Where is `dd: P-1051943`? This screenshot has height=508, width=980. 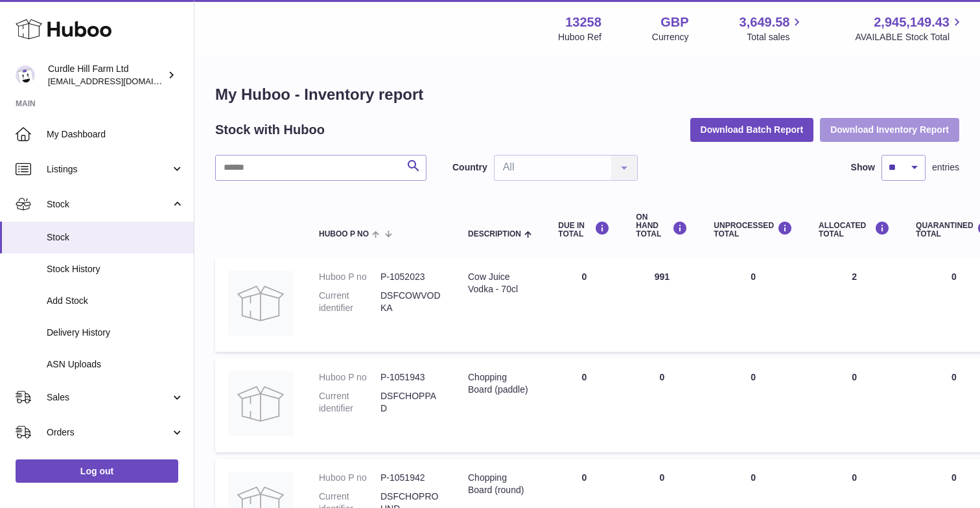 dd: P-1051943 is located at coordinates (411, 377).